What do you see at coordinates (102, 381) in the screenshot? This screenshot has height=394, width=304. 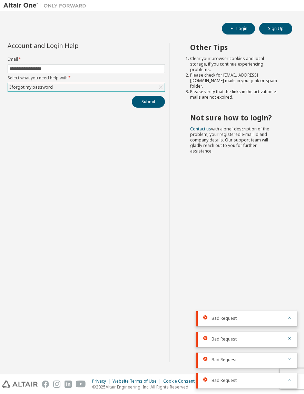 I see `div: Privacy` at bounding box center [102, 381].